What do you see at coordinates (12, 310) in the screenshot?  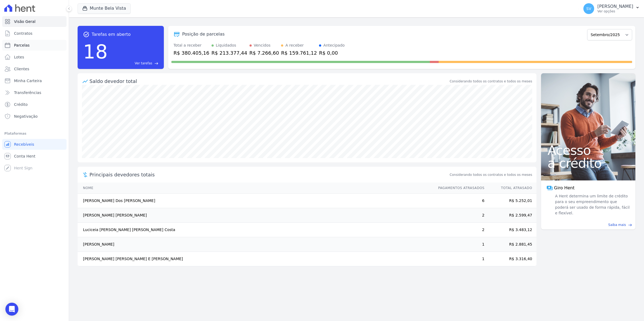 I see `div: Open Intercom Messenger` at bounding box center [12, 310].